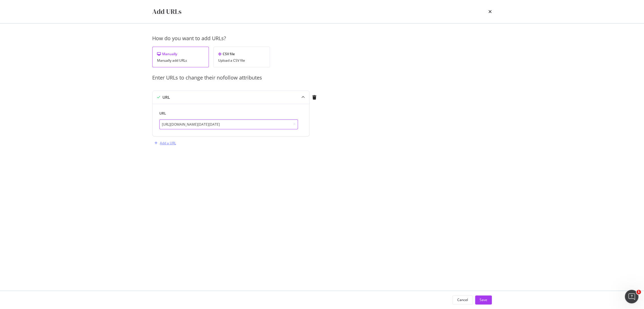  Describe the element at coordinates (483, 300) in the screenshot. I see `div: Save` at that location.